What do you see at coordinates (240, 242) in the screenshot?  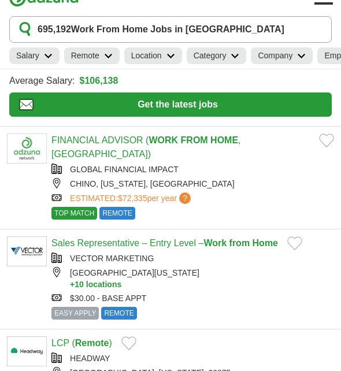 I see `strong: from` at bounding box center [240, 242].